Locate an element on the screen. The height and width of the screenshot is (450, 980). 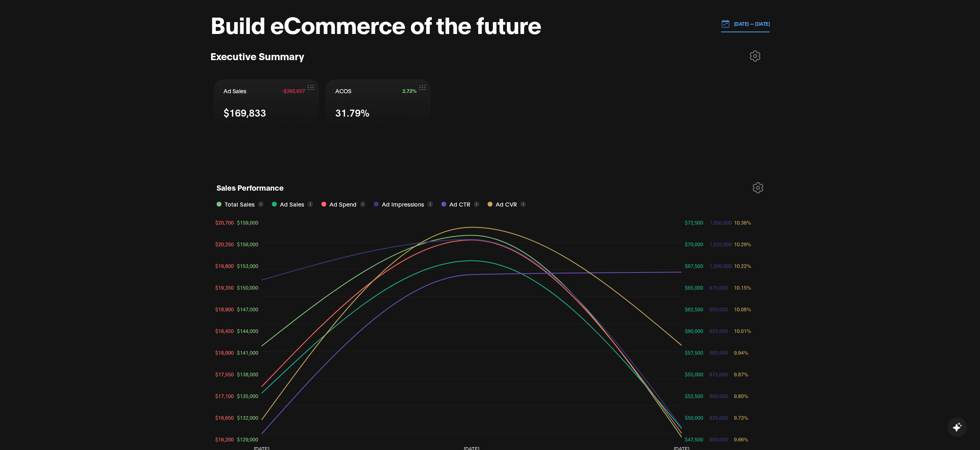
tspan: 10.36% is located at coordinates (743, 222).